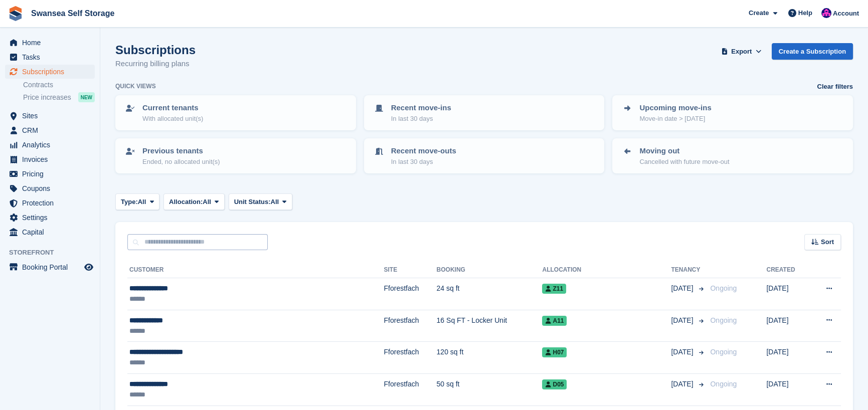 The image size is (868, 410). Describe the element at coordinates (52, 232) in the screenshot. I see `span: Capital` at that location.